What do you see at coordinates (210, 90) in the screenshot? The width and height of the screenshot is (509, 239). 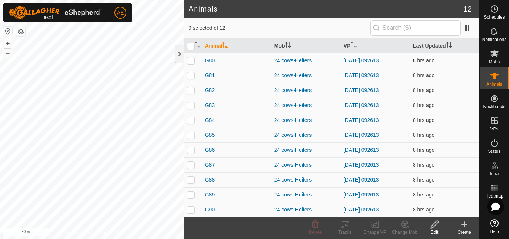 I see `span: G82` at bounding box center [210, 90].